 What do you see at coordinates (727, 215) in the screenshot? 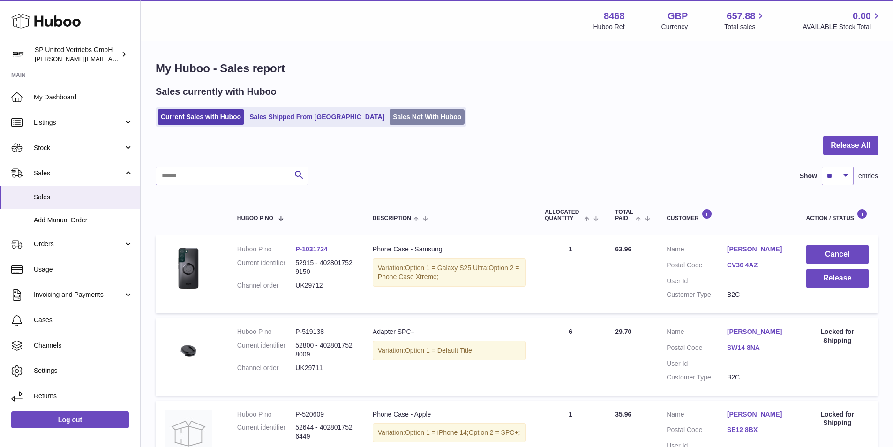
I see `div: Customer` at bounding box center [727, 215].